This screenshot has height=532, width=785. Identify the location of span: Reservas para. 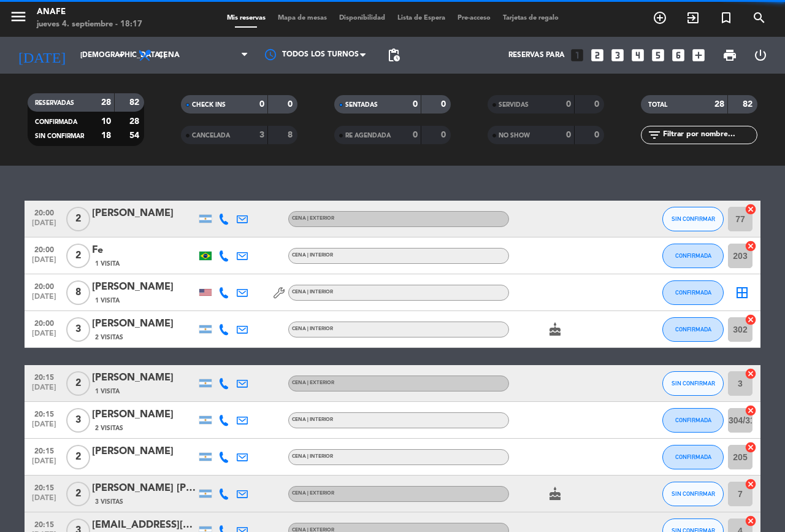
(537, 55).